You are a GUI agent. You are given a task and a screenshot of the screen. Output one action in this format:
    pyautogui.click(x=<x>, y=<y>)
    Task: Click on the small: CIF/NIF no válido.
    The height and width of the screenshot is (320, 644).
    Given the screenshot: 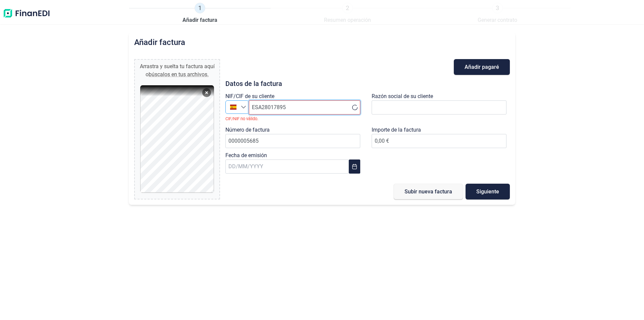 What is the action you would take?
    pyautogui.click(x=241, y=119)
    